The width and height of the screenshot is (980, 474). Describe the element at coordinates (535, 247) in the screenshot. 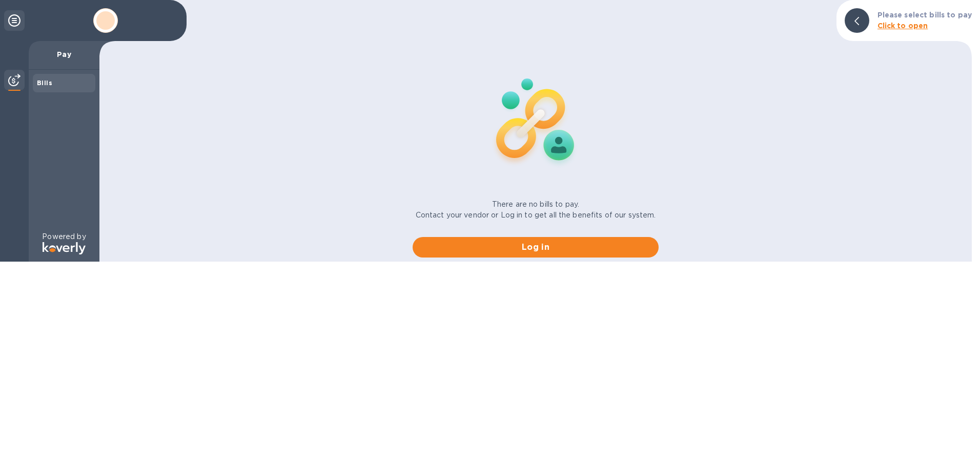

I see `button: Log in` at that location.